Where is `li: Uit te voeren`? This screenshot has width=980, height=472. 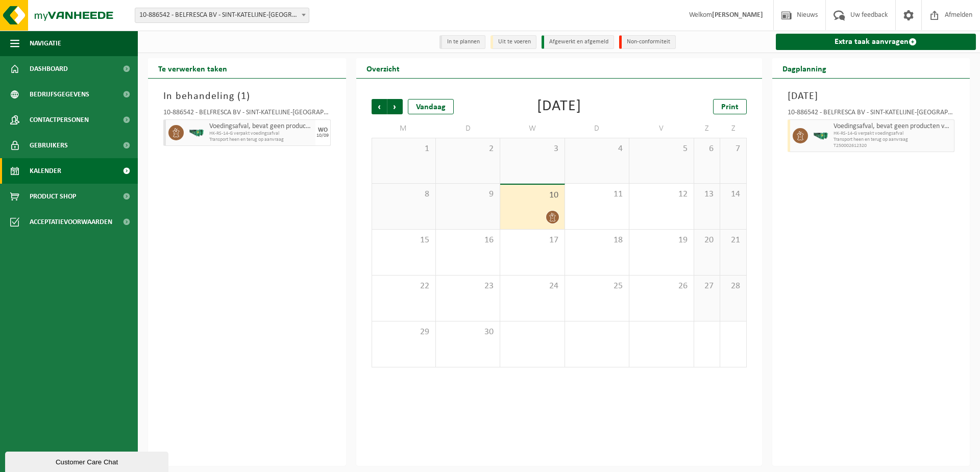
li: Uit te voeren is located at coordinates (513, 42).